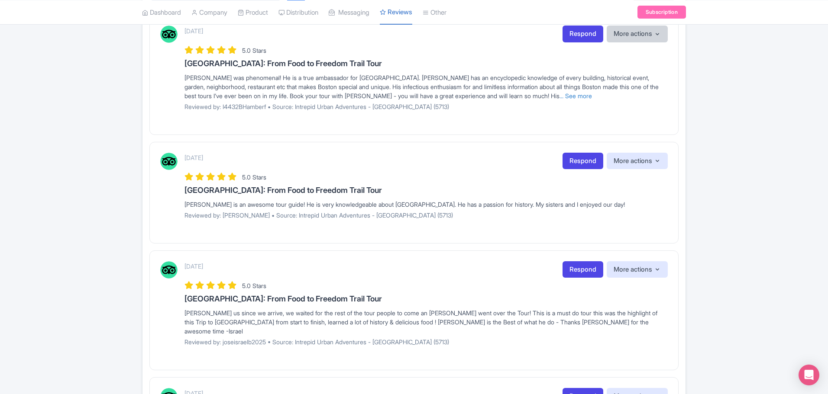  What do you see at coordinates (434, 12) in the screenshot?
I see `a: Other` at bounding box center [434, 12].